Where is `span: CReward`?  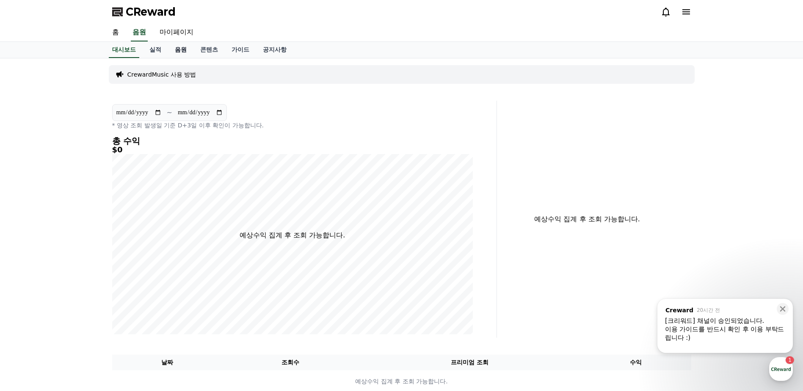 span: CReward is located at coordinates (151, 12).